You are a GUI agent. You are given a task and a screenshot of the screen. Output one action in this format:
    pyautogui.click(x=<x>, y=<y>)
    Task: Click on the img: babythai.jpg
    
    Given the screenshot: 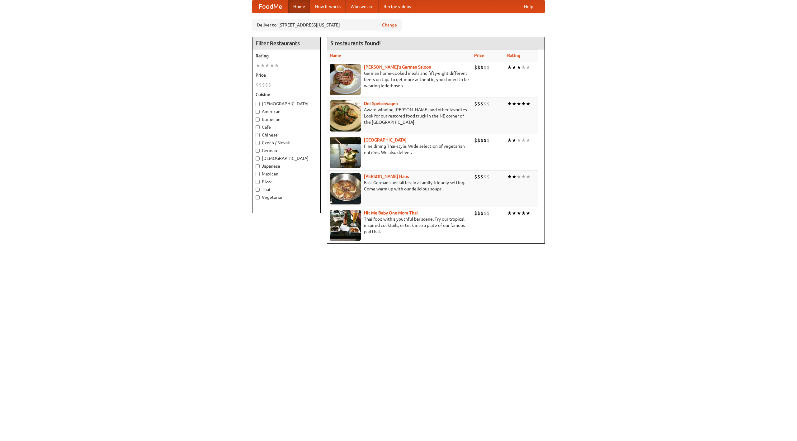 What is the action you would take?
    pyautogui.click(x=345, y=225)
    